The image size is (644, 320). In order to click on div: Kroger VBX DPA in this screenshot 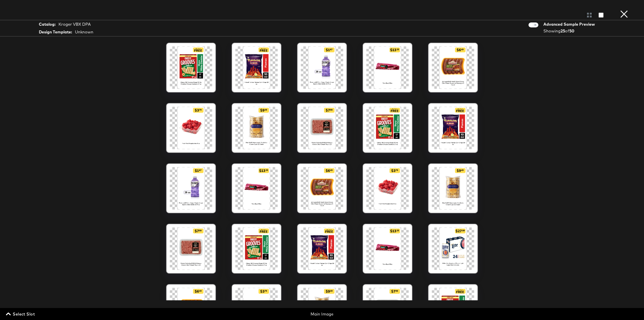, I will do `click(74, 24)`.